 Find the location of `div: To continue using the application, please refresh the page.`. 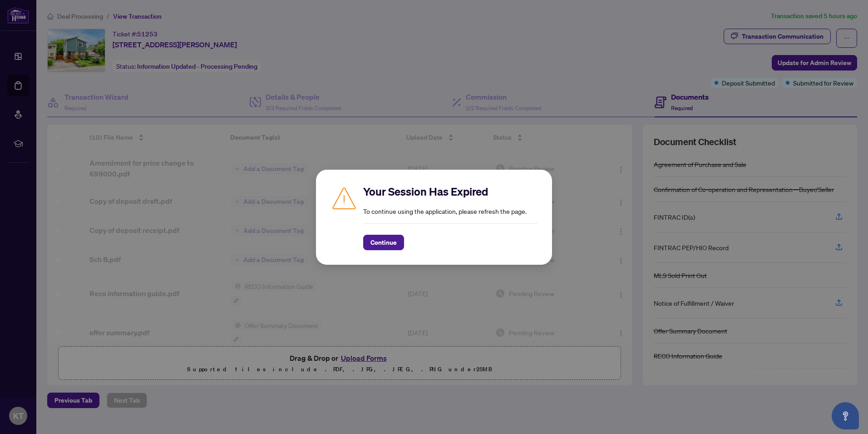

div: To continue using the application, please refresh the page. is located at coordinates (451, 217).